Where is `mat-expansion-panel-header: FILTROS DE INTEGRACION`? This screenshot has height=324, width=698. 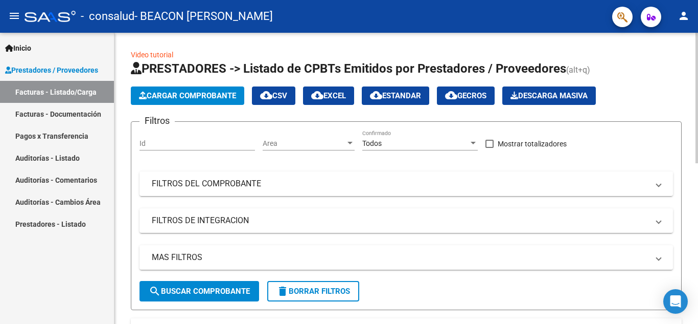 mat-expansion-panel-header: FILTROS DE INTEGRACION is located at coordinates (406, 220).